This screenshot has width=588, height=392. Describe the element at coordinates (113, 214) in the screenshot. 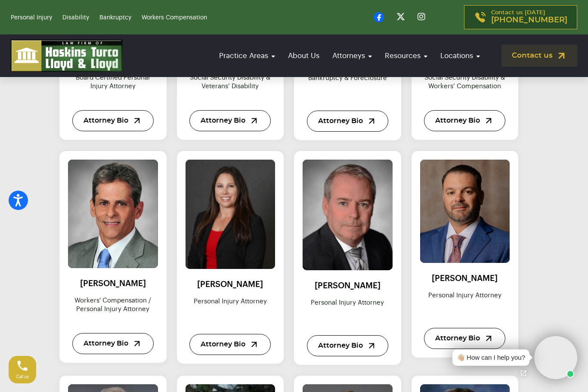

I see `a: ronald_fanaro` at that location.